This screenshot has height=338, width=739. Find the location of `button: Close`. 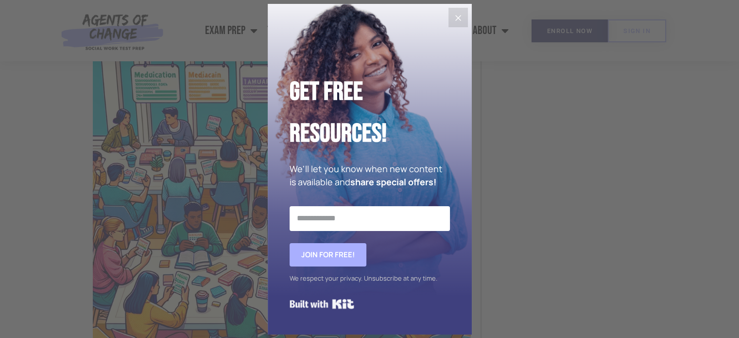

button: Close is located at coordinates (458, 17).